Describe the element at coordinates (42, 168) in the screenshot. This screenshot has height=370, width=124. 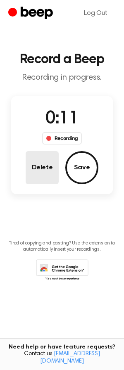
I see `button: Delete Audio Record` at that location.